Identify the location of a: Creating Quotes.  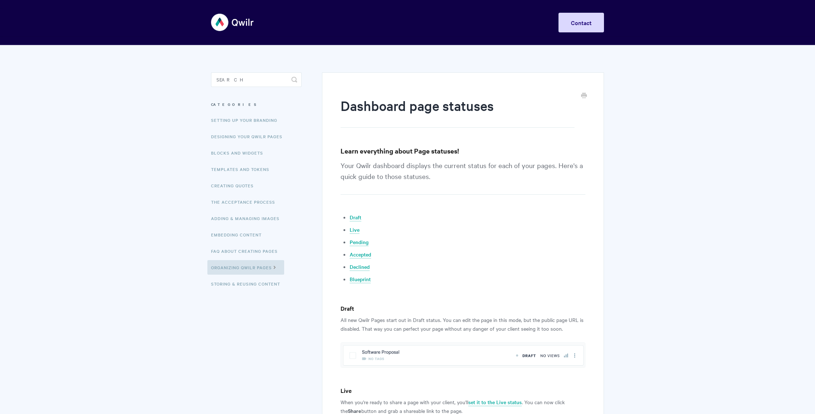
(235, 186).